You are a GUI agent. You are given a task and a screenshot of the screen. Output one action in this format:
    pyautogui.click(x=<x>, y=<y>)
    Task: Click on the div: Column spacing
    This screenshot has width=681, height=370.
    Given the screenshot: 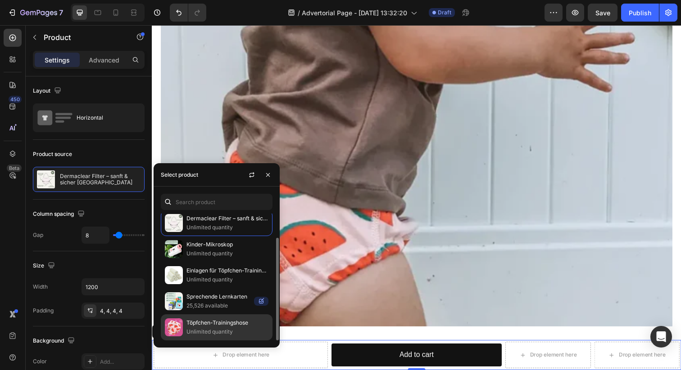 What is the action you would take?
    pyautogui.click(x=59, y=214)
    